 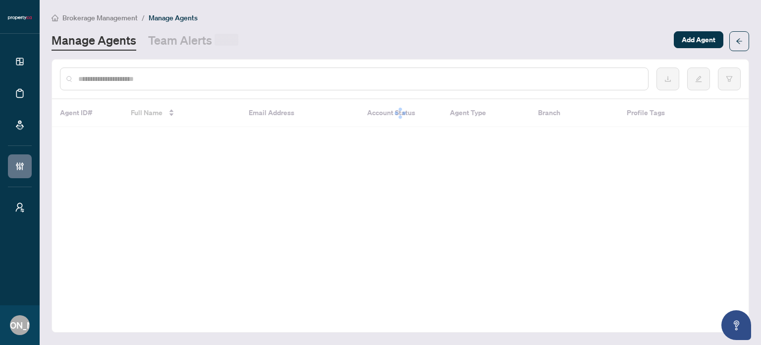 What do you see at coordinates (737, 325) in the screenshot?
I see `button: Open asap` at bounding box center [737, 325].